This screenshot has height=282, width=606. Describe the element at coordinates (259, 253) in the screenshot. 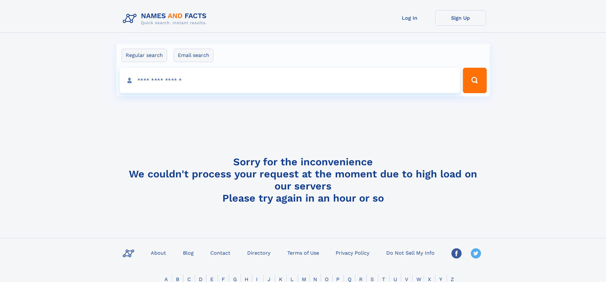

I see `a: Directory` at that location.